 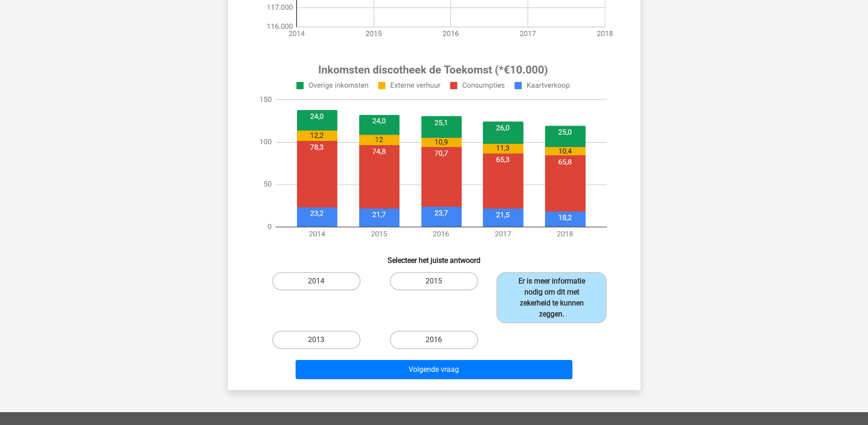 I want to click on label: 2015, so click(x=434, y=281).